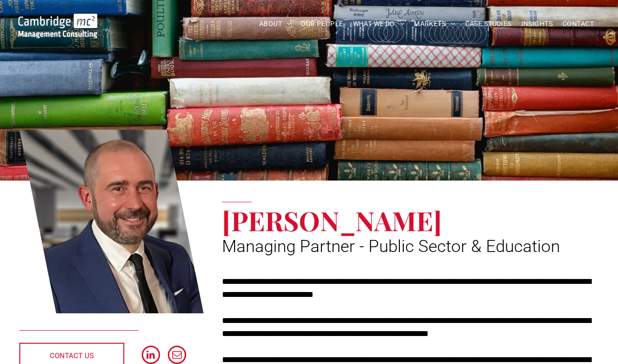 The image size is (618, 364). What do you see at coordinates (321, 24) in the screenshot?
I see `a: OUR PEOPLE` at bounding box center [321, 24].